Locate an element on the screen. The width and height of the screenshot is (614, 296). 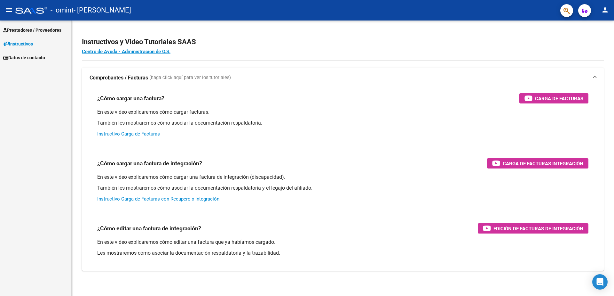
strong: Comprobantes / Facturas is located at coordinates (119, 78).